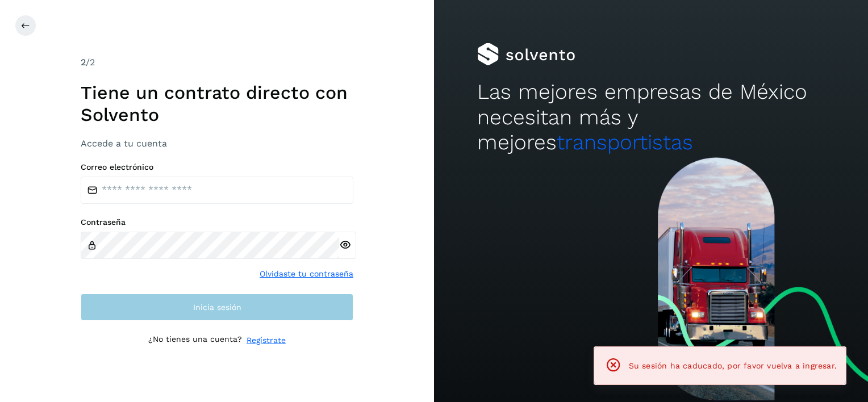 The width and height of the screenshot is (868, 402). What do you see at coordinates (733, 366) in the screenshot?
I see `span: Su sesión ha caducado, por favor vuelva a ingresar.` at bounding box center [733, 366].